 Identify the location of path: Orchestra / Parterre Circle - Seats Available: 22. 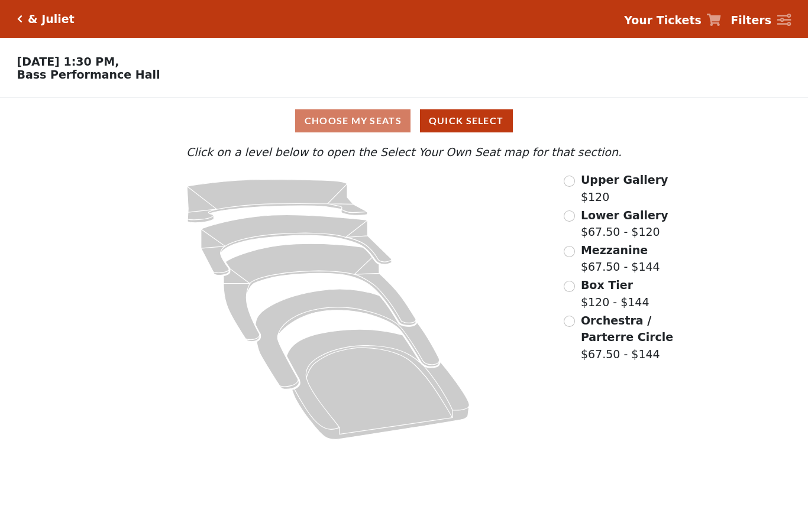
(378, 384).